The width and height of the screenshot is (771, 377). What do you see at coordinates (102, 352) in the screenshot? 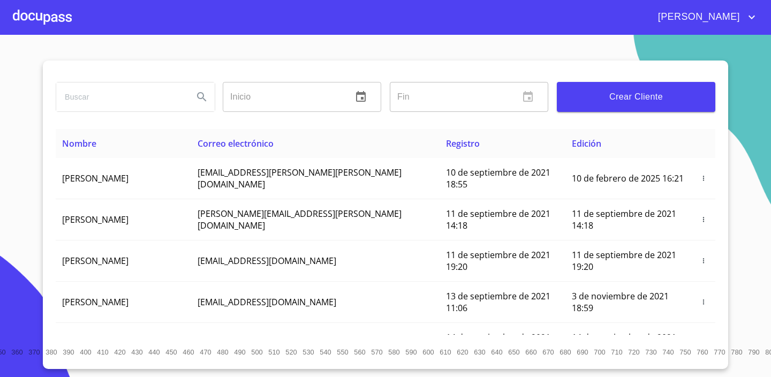
I see `span: 410` at bounding box center [102, 352].